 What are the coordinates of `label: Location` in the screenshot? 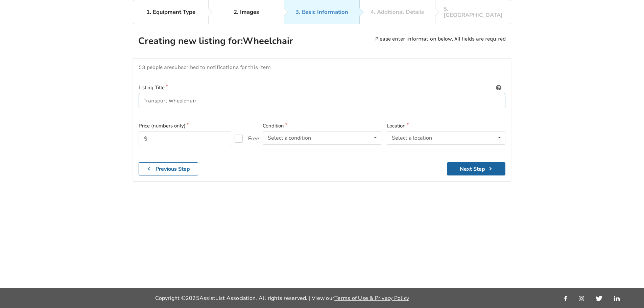 It's located at (446, 125).